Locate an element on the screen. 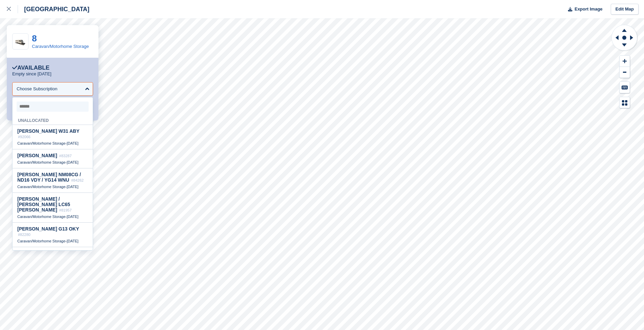  button: Map Legend is located at coordinates (625, 102).